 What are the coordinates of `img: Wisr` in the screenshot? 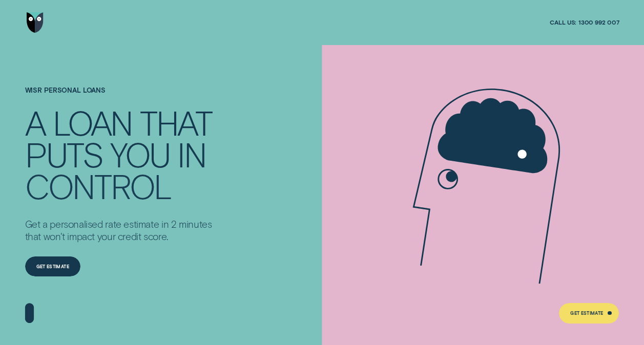 It's located at (35, 22).